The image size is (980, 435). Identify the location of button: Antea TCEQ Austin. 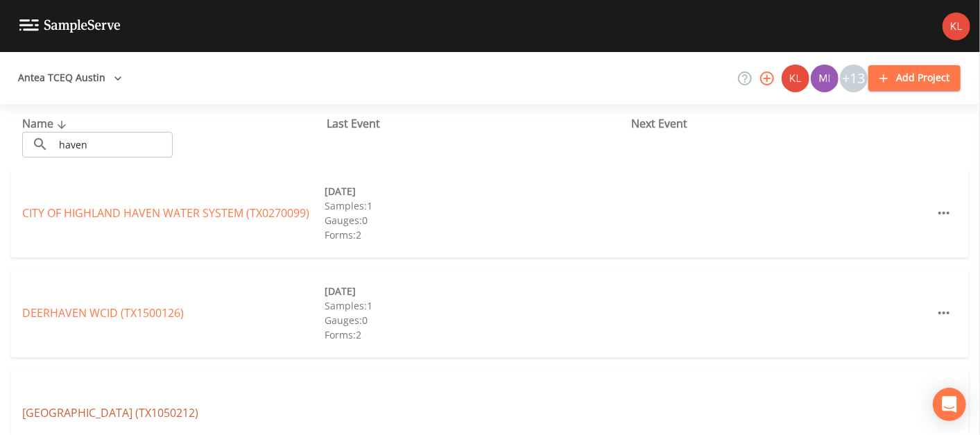
(70, 77).